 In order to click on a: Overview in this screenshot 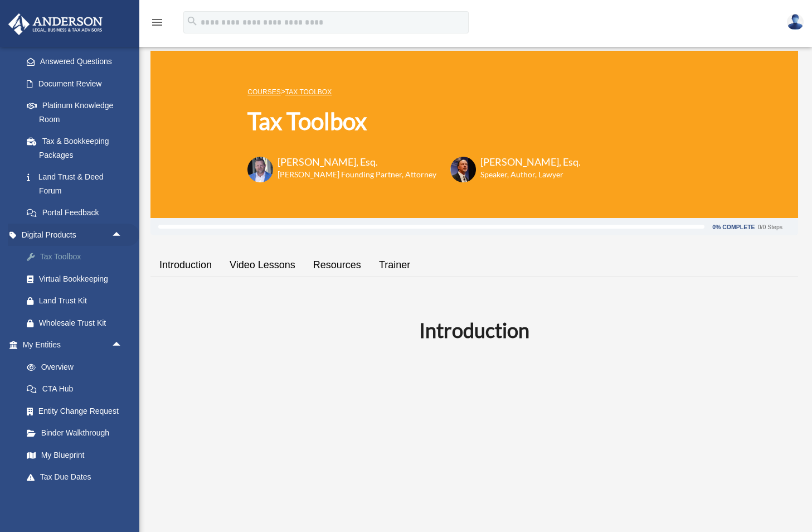, I will do `click(78, 367)`.